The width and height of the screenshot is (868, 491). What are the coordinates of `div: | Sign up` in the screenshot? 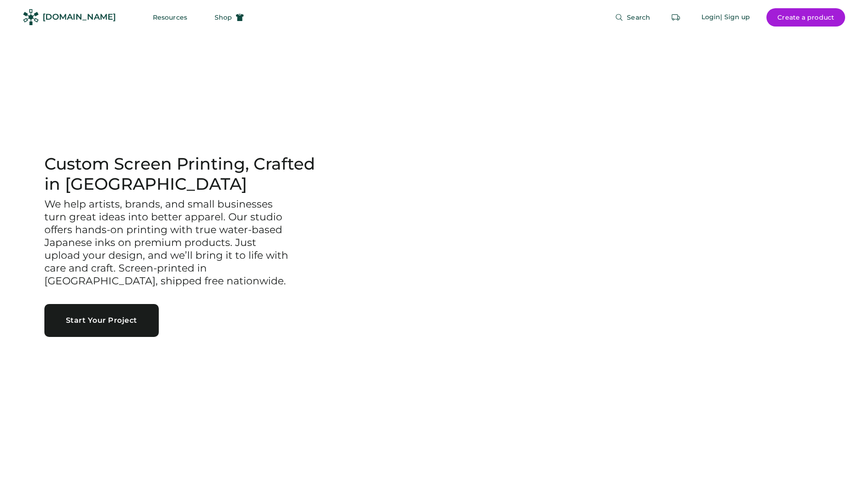 It's located at (735, 17).